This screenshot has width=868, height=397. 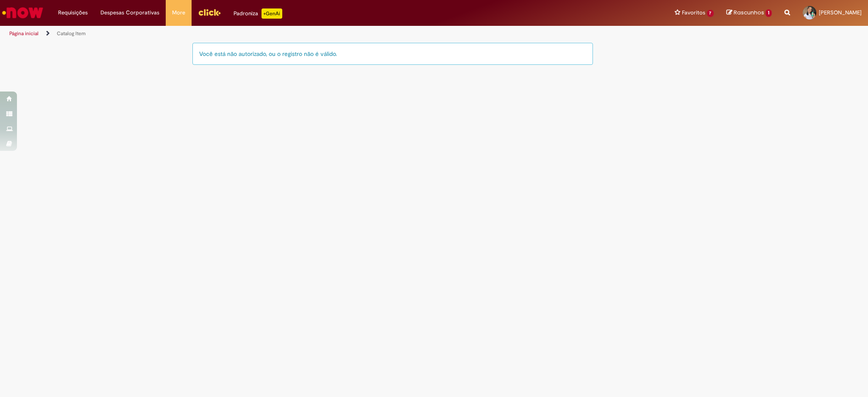 I want to click on ul: Trilhas de página, so click(x=289, y=33).